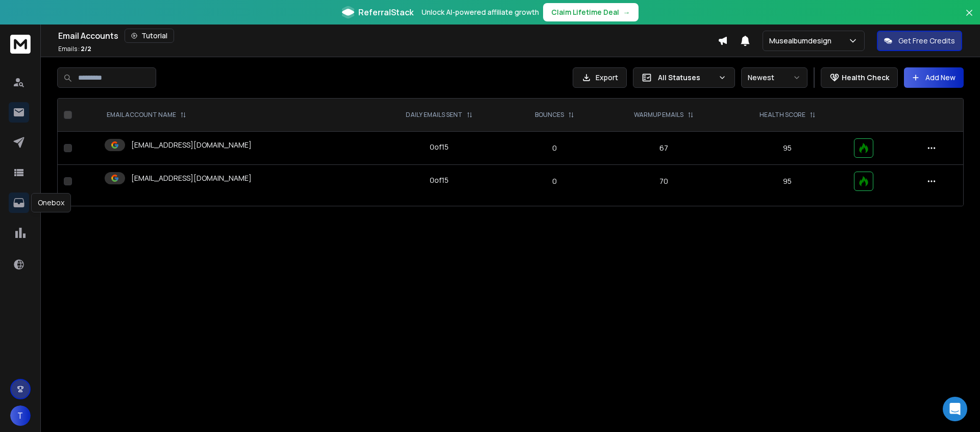 The width and height of the screenshot is (980, 432). What do you see at coordinates (21, 416) in the screenshot?
I see `button: T` at bounding box center [21, 416].